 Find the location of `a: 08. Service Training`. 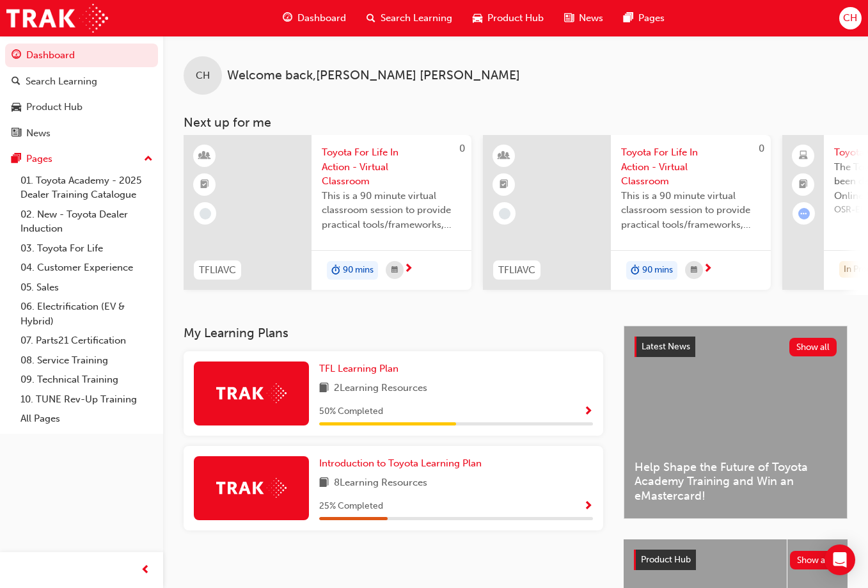

a: 08. Service Training is located at coordinates (86, 360).